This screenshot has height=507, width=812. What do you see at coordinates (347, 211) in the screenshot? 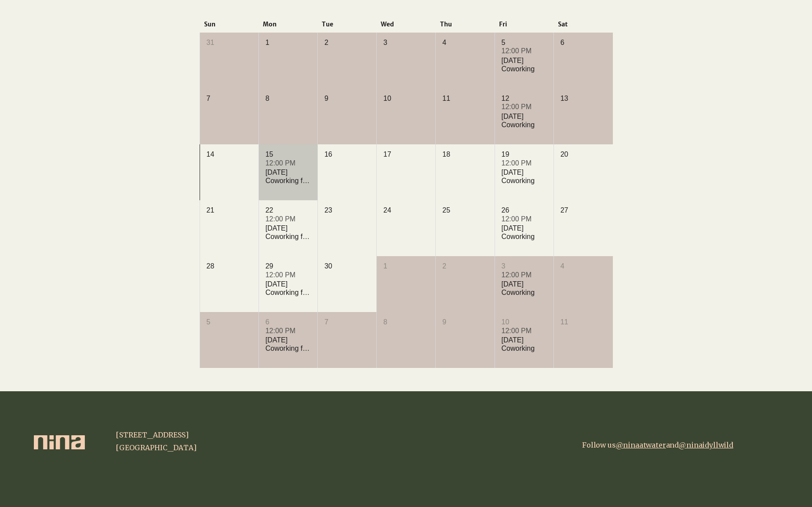
I see `div: 23` at bounding box center [347, 211].